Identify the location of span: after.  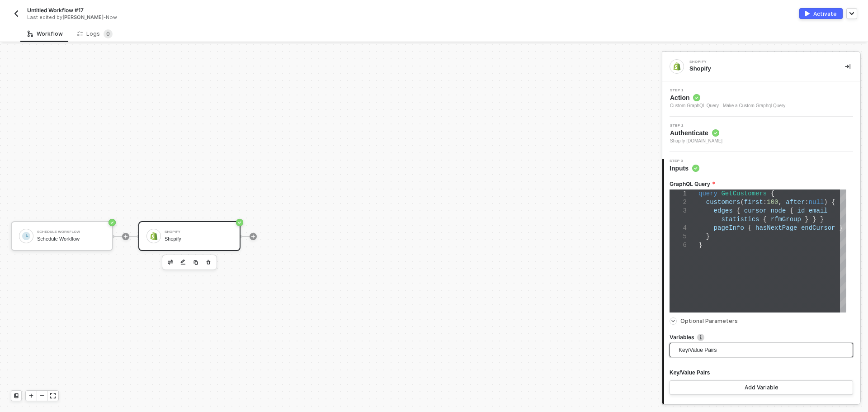
(795, 202).